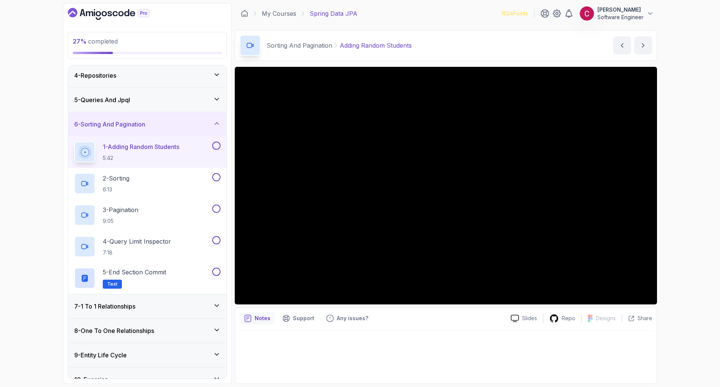  Describe the element at coordinates (257, 318) in the screenshot. I see `button: notes button` at that location.